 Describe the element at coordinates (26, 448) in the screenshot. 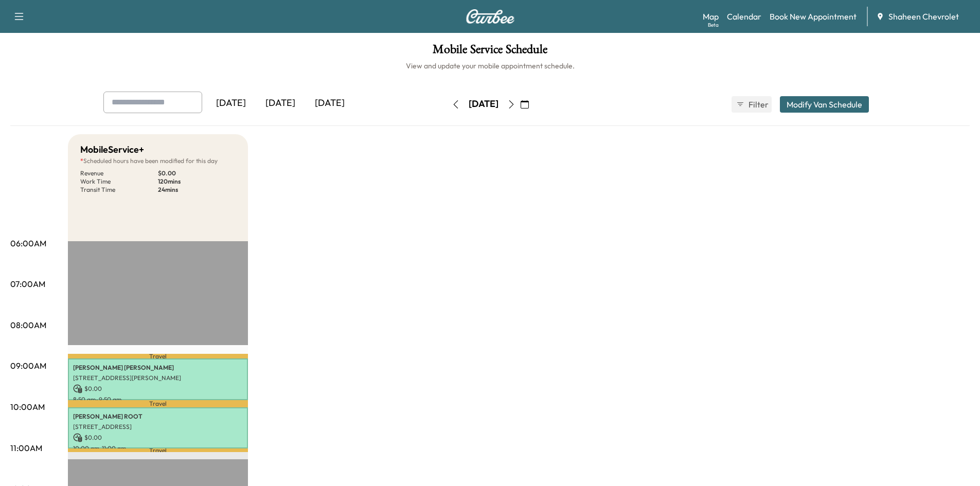

I see `p: 11:00AM` at that location.